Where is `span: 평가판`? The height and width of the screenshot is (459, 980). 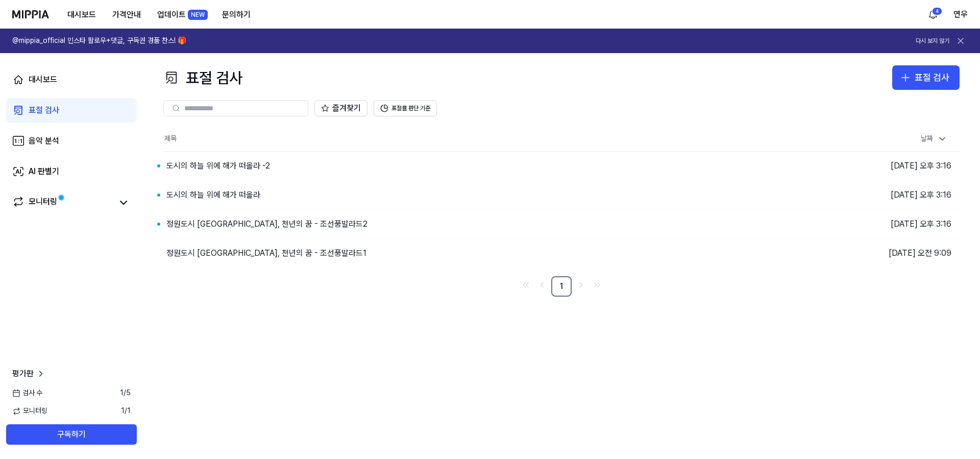
span: 평가판 is located at coordinates (23, 374).